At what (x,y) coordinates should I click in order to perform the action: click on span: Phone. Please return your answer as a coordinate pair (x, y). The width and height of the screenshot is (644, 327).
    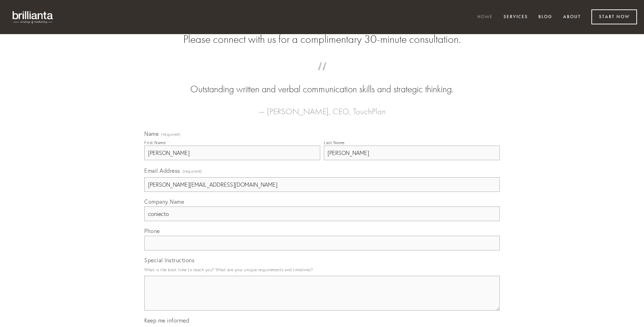
    Looking at the image, I should click on (152, 231).